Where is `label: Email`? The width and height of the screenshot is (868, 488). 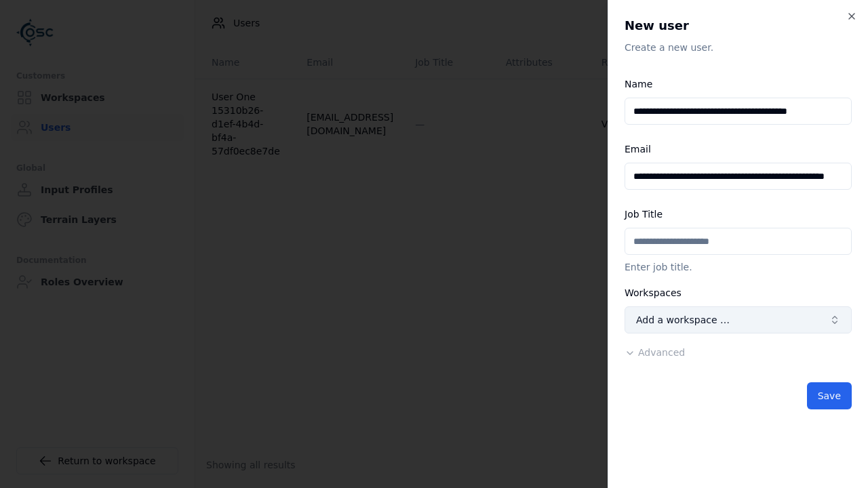 label: Email is located at coordinates (637, 149).